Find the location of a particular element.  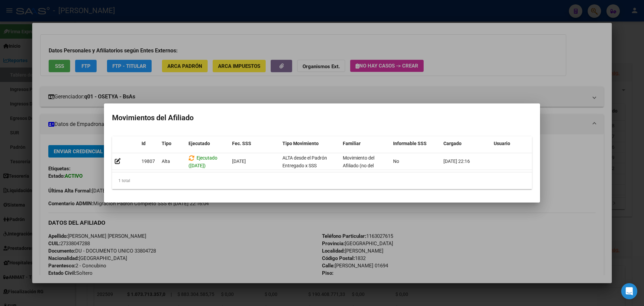

h2: Movimientos del Afiliado is located at coordinates (322, 118).